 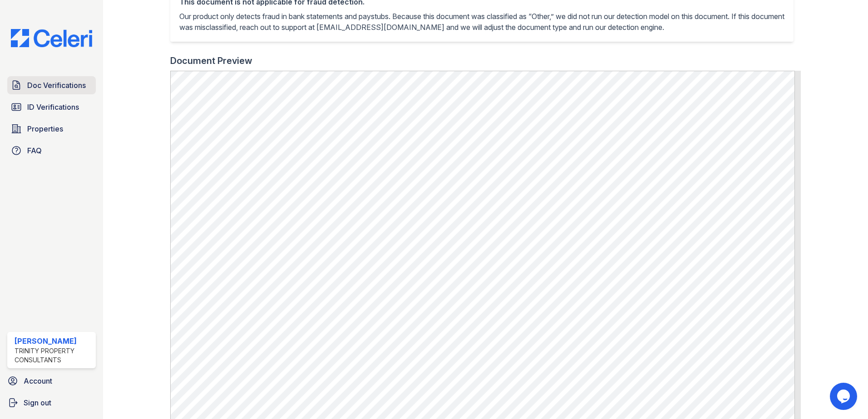 What do you see at coordinates (57, 86) in the screenshot?
I see `span: Doc Verifications` at bounding box center [57, 86].